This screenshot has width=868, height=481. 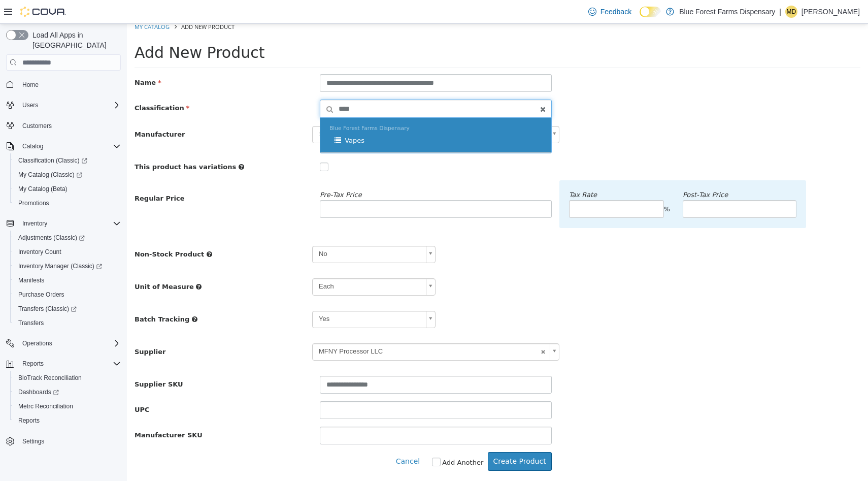 What do you see at coordinates (50, 175) in the screenshot?
I see `span: My Catalog (Classic)` at bounding box center [50, 175].